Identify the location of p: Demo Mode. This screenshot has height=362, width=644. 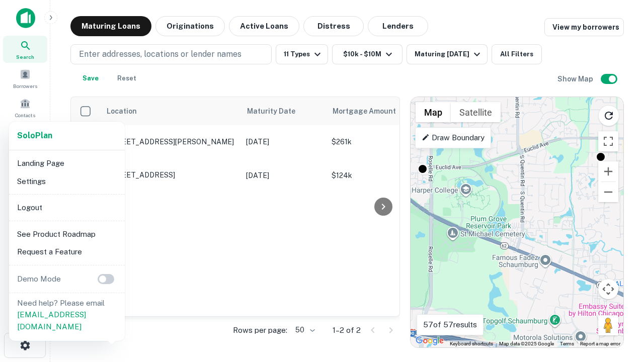
(39, 279).